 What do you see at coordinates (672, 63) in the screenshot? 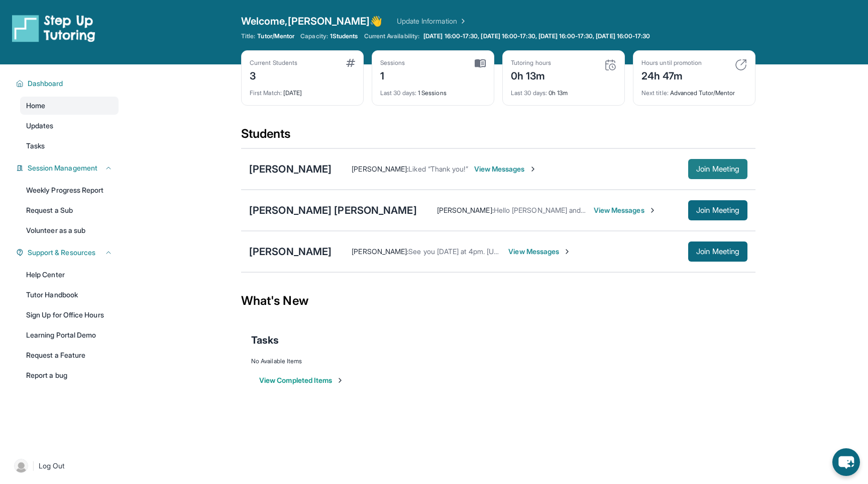
I see `div: Hours until promotion` at bounding box center [672, 63].